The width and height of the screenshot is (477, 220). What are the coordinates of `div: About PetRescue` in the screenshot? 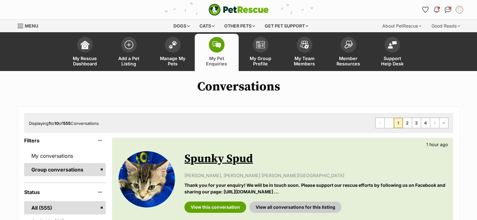 It's located at (402, 26).